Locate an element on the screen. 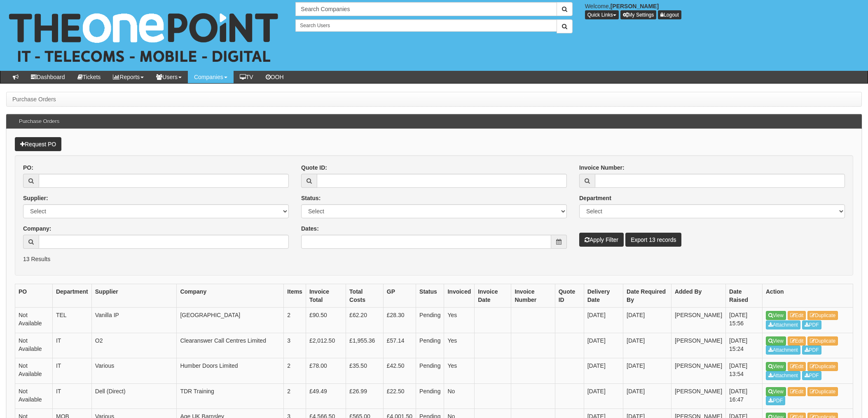 This screenshot has height=418, width=868. p: 13 Results is located at coordinates (434, 259).